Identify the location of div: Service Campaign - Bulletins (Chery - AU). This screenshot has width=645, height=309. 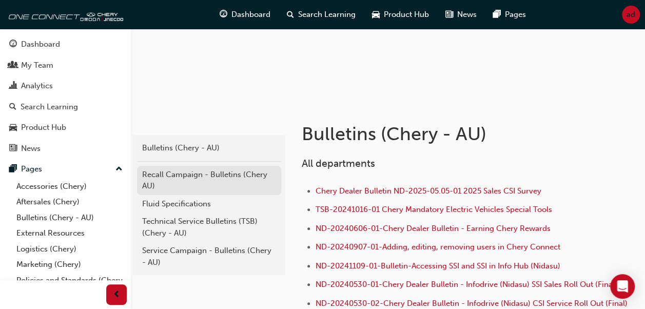
(209, 256).